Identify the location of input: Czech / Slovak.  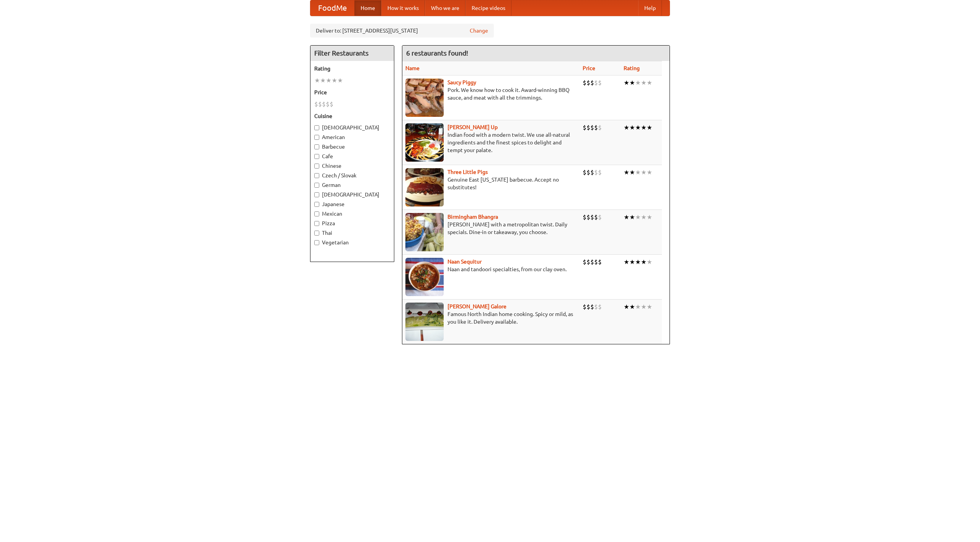
(317, 175).